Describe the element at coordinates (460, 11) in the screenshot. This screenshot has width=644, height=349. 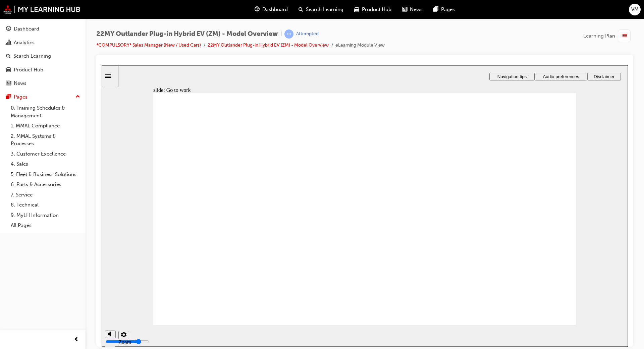
I see `button: Audio preferences` at that location.